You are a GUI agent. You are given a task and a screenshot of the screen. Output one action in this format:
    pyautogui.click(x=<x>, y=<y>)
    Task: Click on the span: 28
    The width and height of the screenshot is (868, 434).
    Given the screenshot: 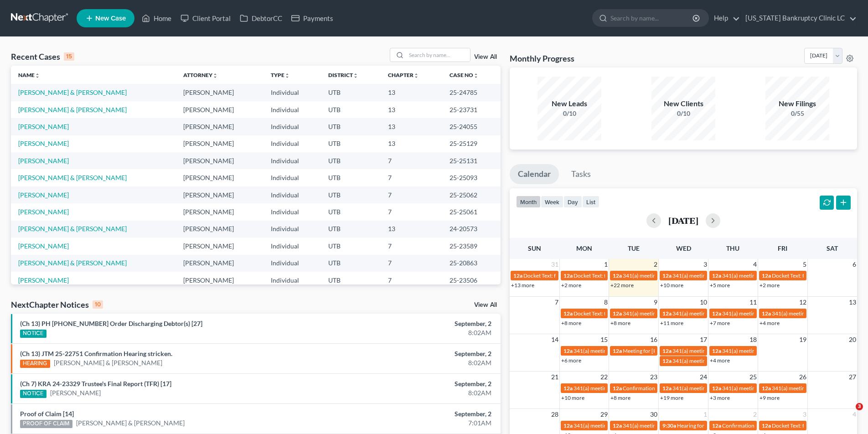 What is the action you would take?
    pyautogui.click(x=554, y=414)
    